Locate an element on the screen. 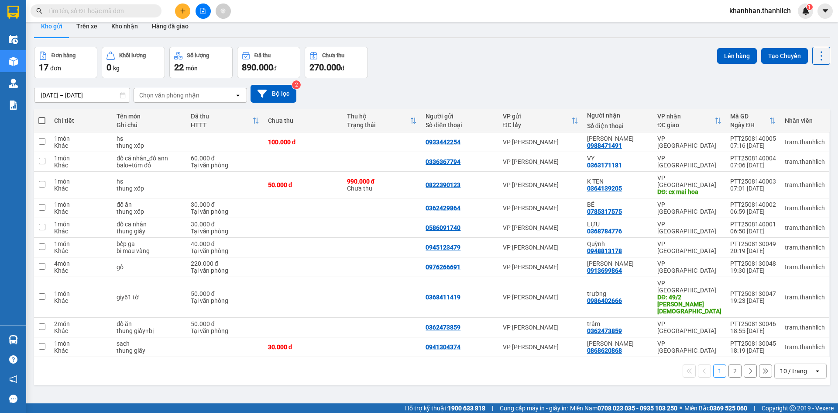 The image size is (838, 413). div: Chi tiết is located at coordinates (81, 120).